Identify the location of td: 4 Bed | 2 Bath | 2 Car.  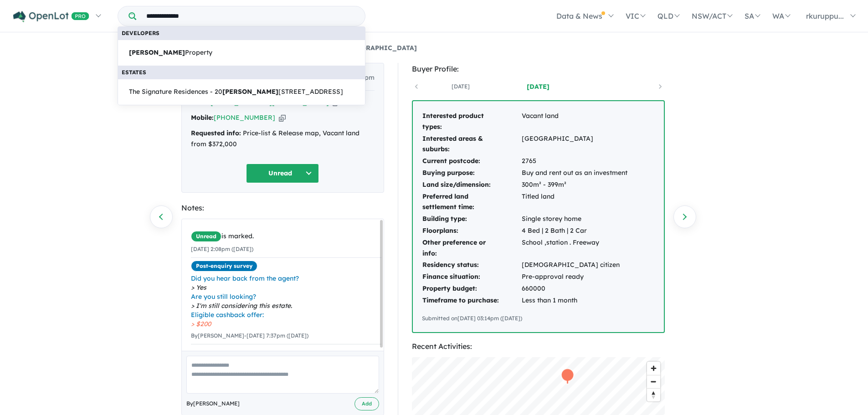
(574, 231).